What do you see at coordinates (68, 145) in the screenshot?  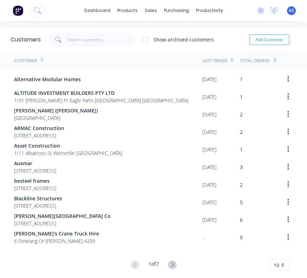 I see `span: Asset Construction` at bounding box center [68, 145].